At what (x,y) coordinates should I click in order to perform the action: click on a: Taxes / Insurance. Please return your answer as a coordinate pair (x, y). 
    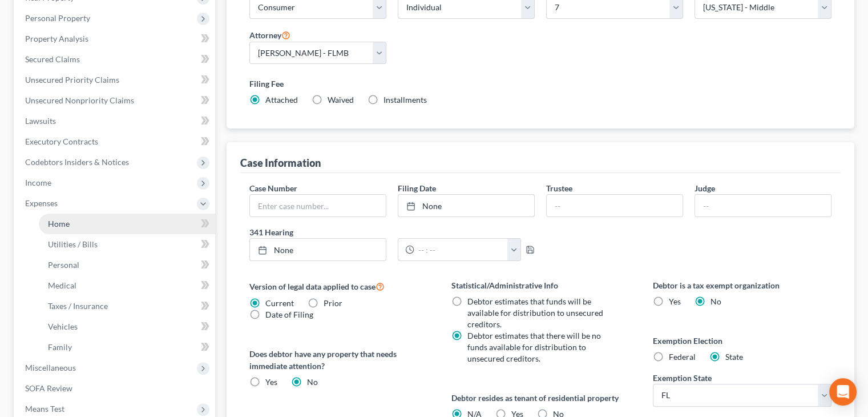
    Looking at the image, I should click on (127, 306).